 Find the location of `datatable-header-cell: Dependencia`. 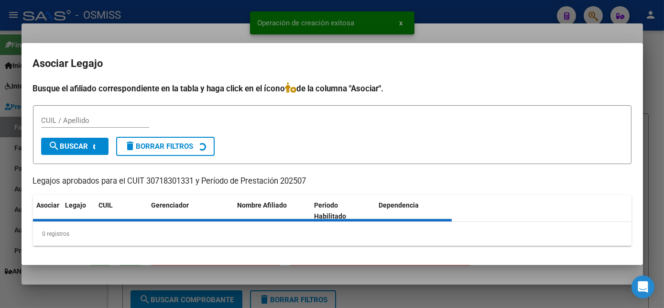

datatable-header-cell: Dependencia is located at coordinates (413, 211).